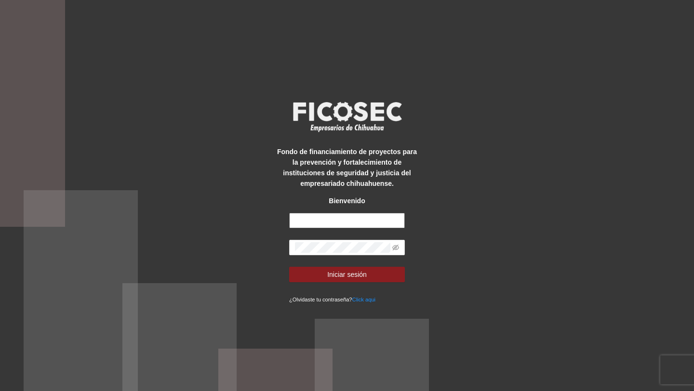 This screenshot has height=391, width=694. Describe the element at coordinates (396, 248) in the screenshot. I see `span: eye-invisible` at that location.